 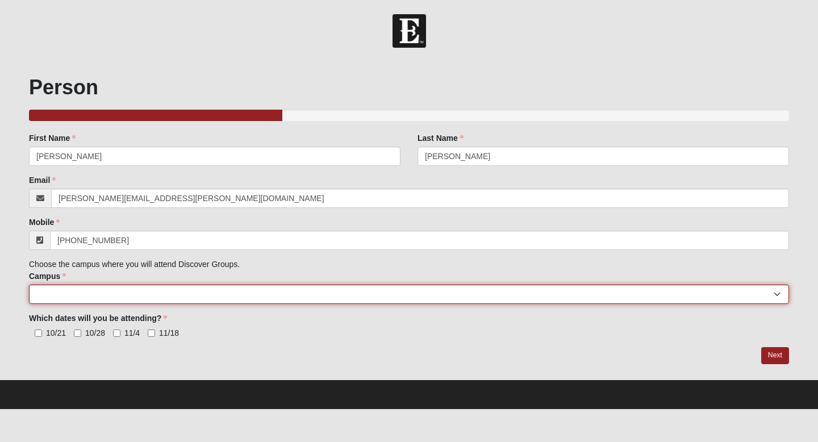 What do you see at coordinates (98, 318) in the screenshot?
I see `label: Which dates will you be attending?` at bounding box center [98, 318].